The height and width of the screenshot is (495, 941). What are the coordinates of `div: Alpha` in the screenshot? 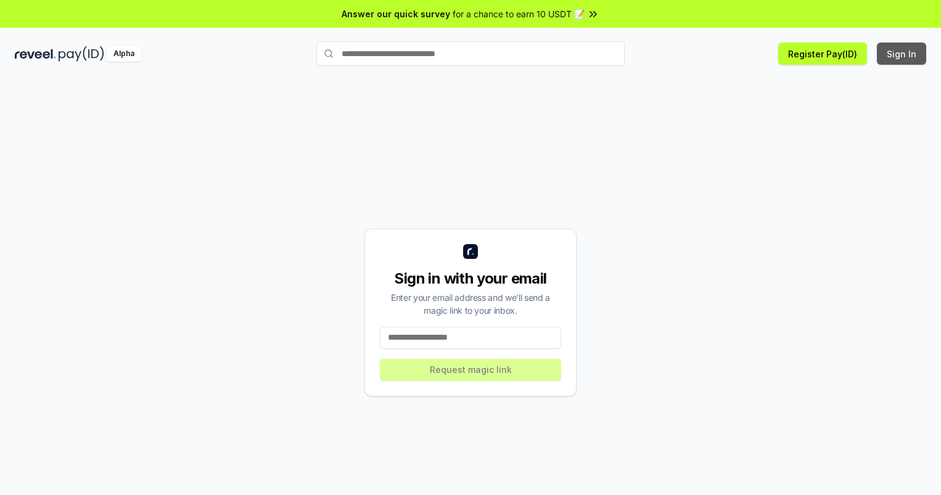 It's located at (124, 54).